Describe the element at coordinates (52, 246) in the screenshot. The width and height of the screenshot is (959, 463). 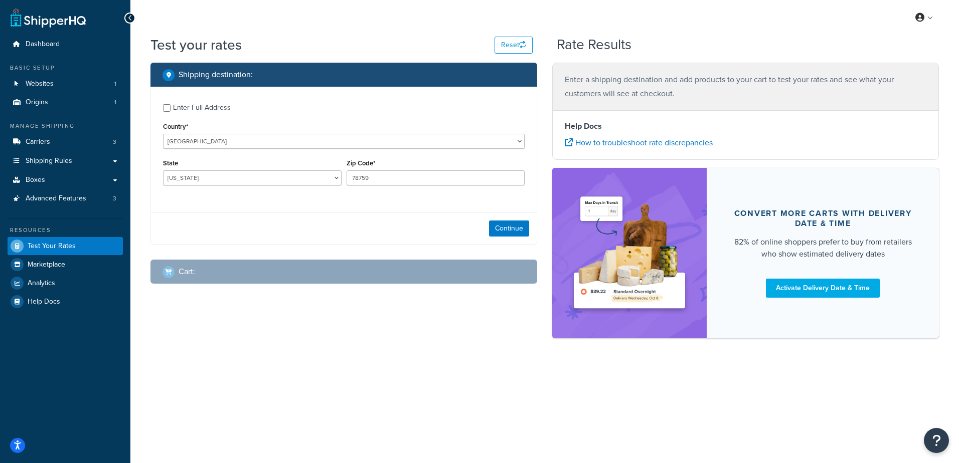
I see `span: Test Your Rates` at that location.